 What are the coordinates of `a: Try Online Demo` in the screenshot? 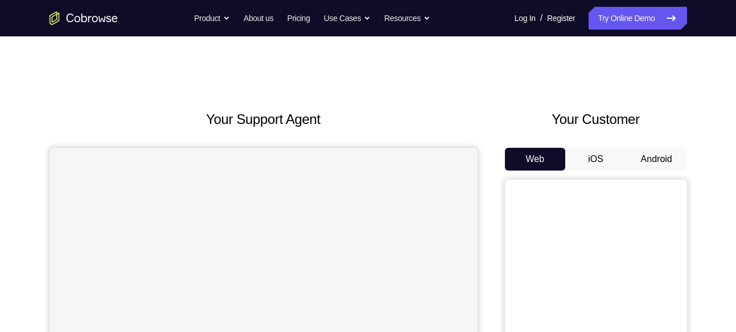 It's located at (637, 18).